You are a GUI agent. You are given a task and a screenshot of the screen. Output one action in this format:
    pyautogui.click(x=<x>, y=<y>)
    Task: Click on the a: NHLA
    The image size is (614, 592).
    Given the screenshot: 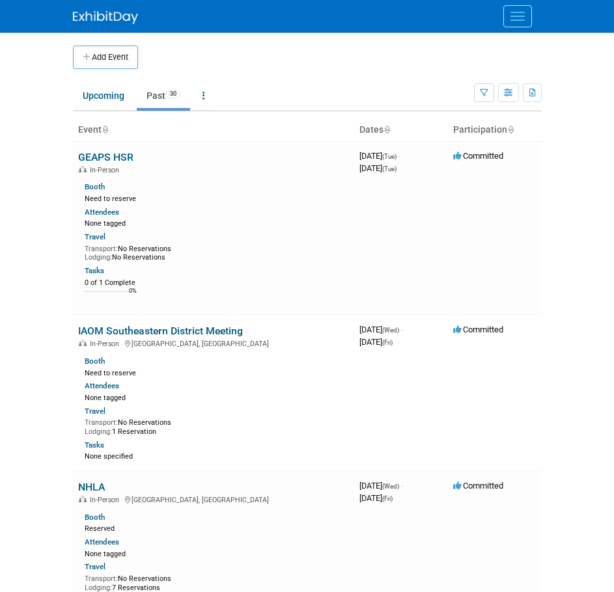 What is the action you would take?
    pyautogui.click(x=91, y=487)
    